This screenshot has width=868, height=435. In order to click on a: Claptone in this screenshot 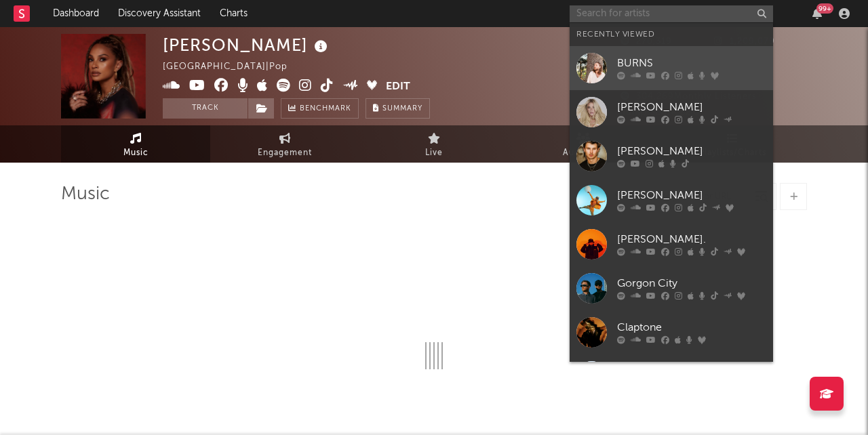, I will do `click(672, 332)`.